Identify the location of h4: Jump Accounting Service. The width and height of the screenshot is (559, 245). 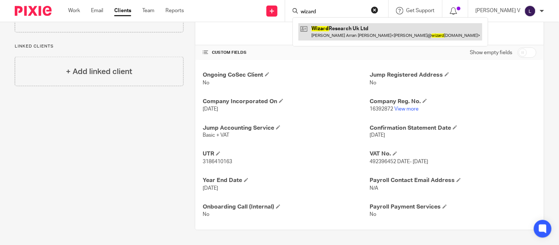
(286, 128).